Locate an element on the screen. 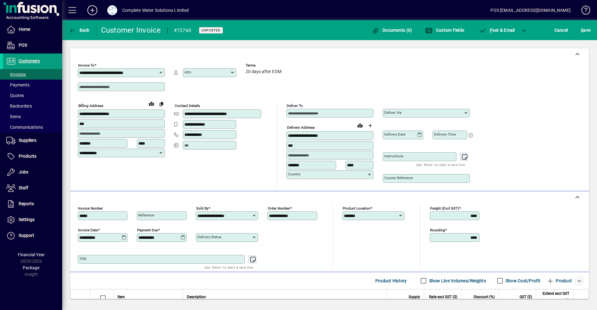 The image size is (597, 310). a: Staff is located at coordinates (33, 188).